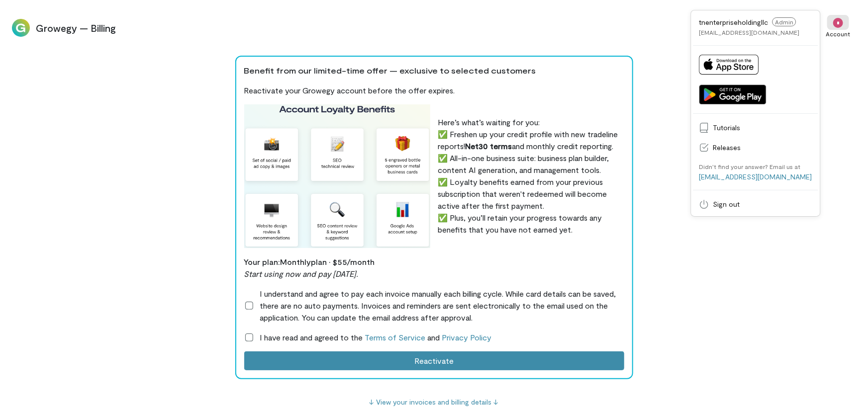  Describe the element at coordinates (784, 22) in the screenshot. I see `span: Admin` at that location.